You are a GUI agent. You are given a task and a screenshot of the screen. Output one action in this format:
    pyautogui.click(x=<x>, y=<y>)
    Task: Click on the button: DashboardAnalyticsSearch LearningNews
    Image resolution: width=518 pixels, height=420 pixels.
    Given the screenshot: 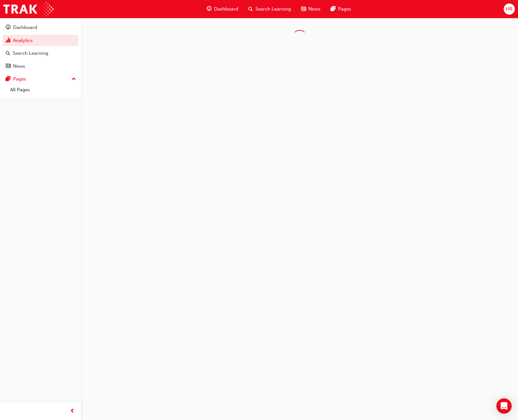 What is the action you would take?
    pyautogui.click(x=40, y=47)
    